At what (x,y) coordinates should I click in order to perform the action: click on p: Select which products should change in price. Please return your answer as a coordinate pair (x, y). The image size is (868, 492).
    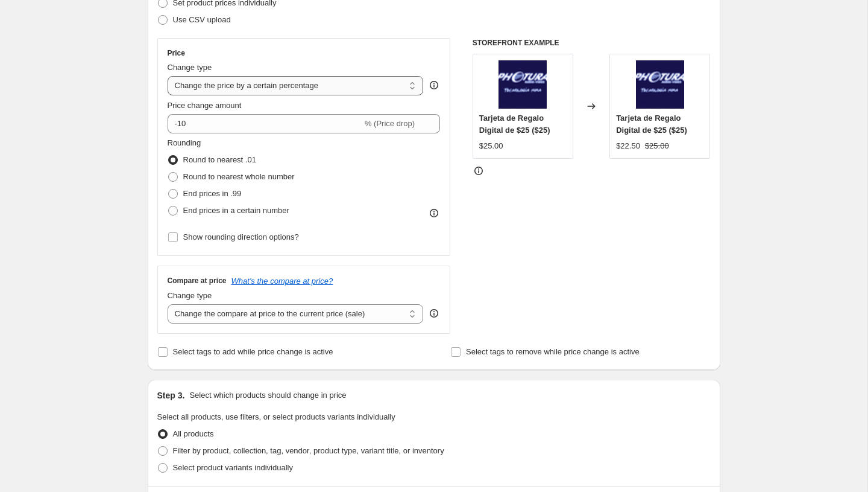
    Looking at the image, I should click on (268, 395).